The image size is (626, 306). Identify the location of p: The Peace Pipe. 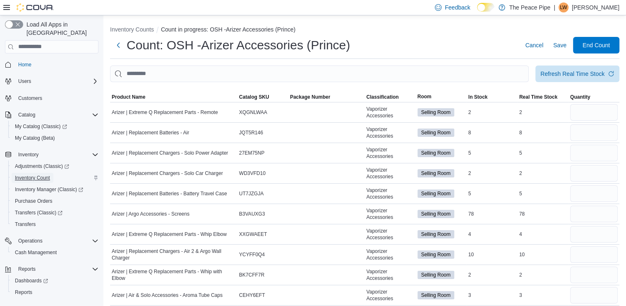
(530, 7).